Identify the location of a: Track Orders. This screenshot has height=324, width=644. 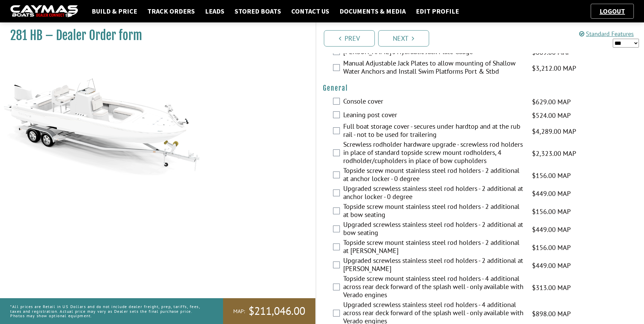
(171, 11).